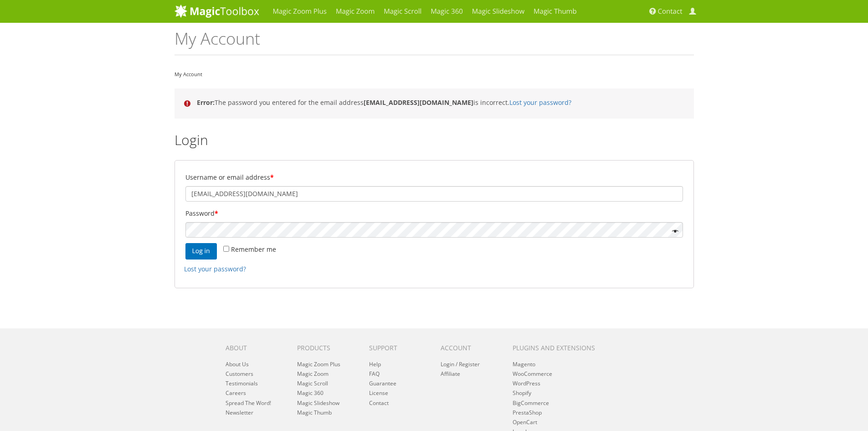 The height and width of the screenshot is (431, 868). What do you see at coordinates (560, 348) in the screenshot?
I see `h6: Plugins and extensions` at bounding box center [560, 348].